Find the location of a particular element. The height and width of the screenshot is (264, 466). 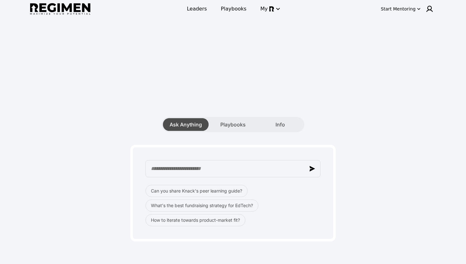

img: Regimen logo is located at coordinates (60, 9).